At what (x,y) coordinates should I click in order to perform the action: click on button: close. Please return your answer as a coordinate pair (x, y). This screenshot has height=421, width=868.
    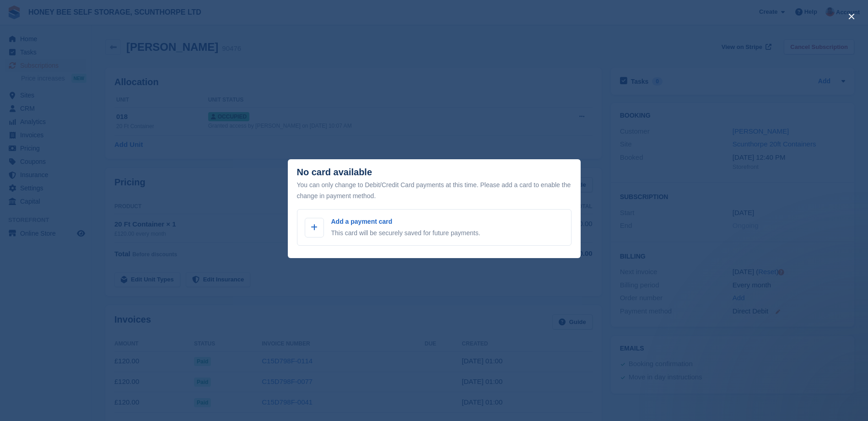
    Looking at the image, I should click on (852, 16).